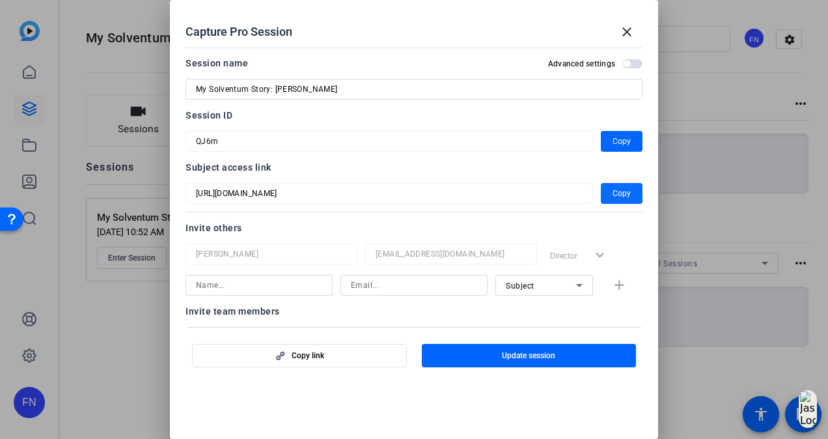  Describe the element at coordinates (308, 355) in the screenshot. I see `span: Copy link` at that location.